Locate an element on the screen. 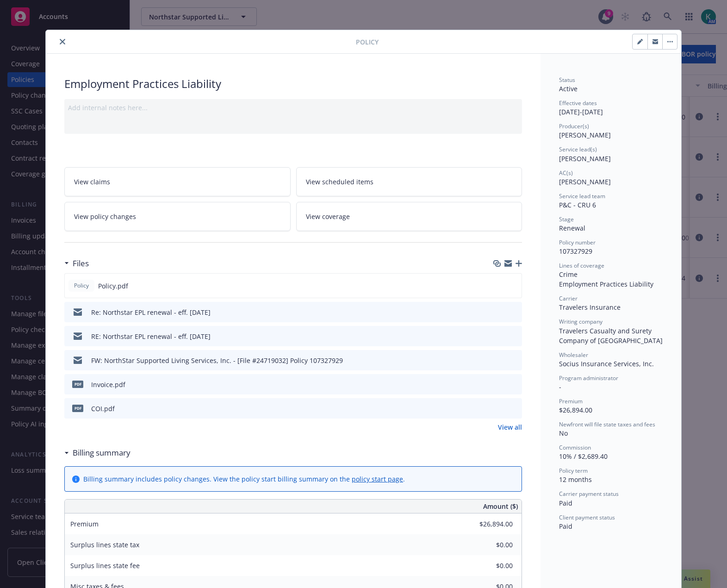 The height and width of the screenshot is (588, 727). span: 107327929 is located at coordinates (576, 251).